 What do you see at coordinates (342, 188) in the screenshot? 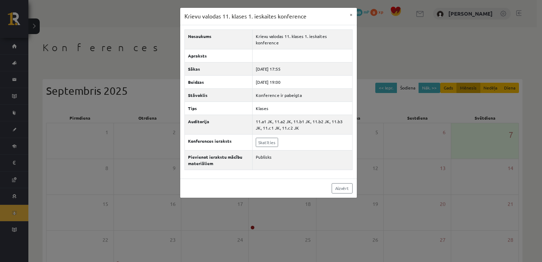
I see `a: Aizvērt` at bounding box center [342, 188].